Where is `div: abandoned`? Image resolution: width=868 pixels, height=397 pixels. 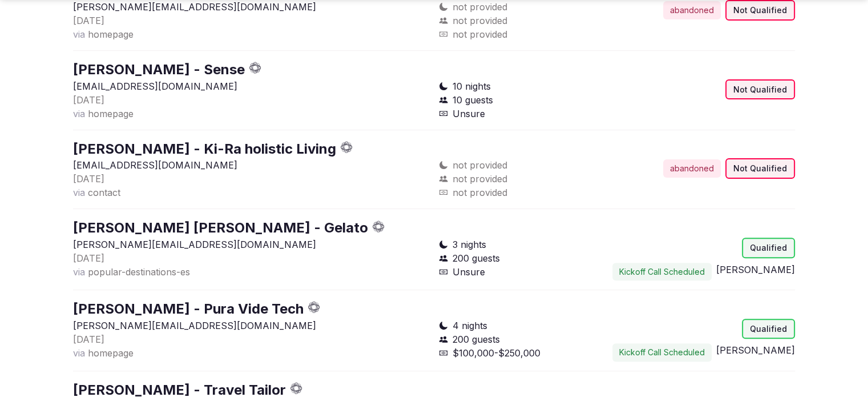 div: abandoned is located at coordinates (692, 169).